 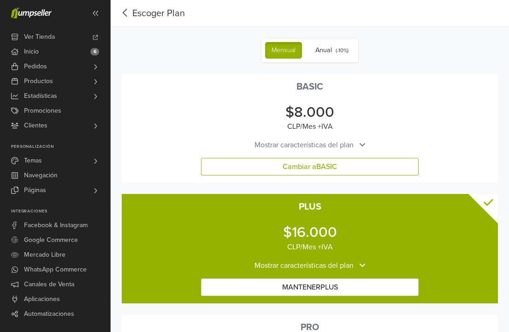 What do you see at coordinates (55, 269) in the screenshot?
I see `span: WhatsApp Commerce` at bounding box center [55, 269].